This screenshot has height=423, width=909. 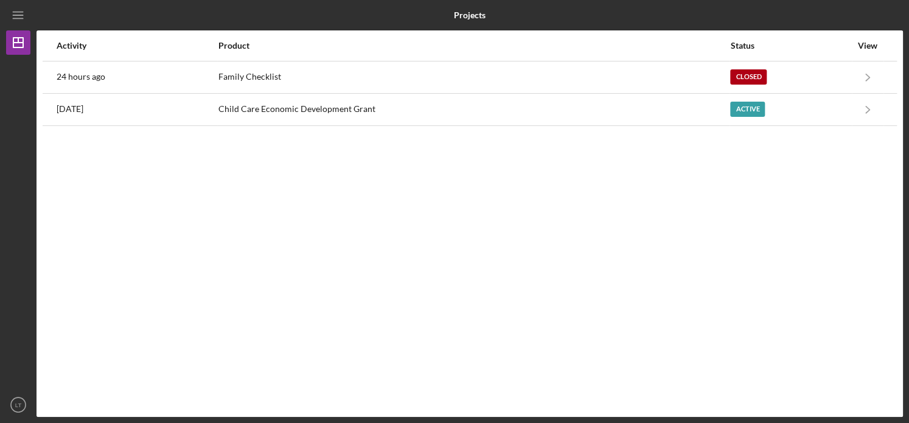 I want to click on button: LT, so click(x=18, y=404).